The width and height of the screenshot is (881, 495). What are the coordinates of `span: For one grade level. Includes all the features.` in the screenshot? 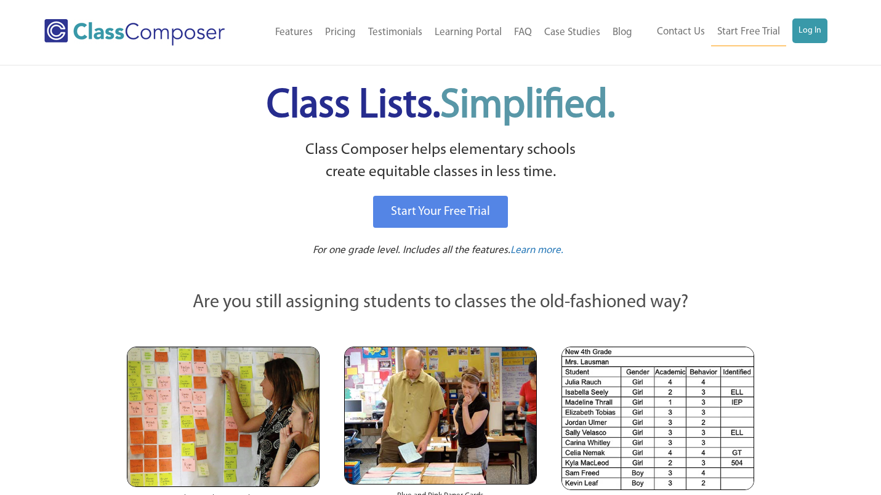 It's located at (411, 250).